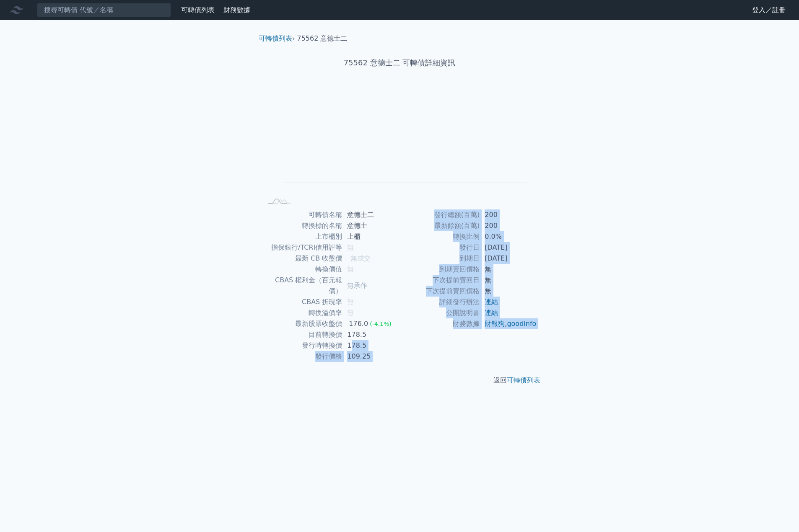 The height and width of the screenshot is (532, 799). Describe the element at coordinates (769, 10) in the screenshot. I see `a: 登入／註冊` at that location.